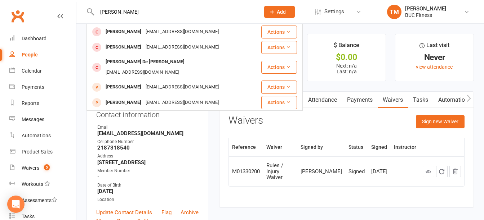 This screenshot has height=220, width=484. Describe the element at coordinates (321, 147) in the screenshot. I see `th: Signed by` at that location.